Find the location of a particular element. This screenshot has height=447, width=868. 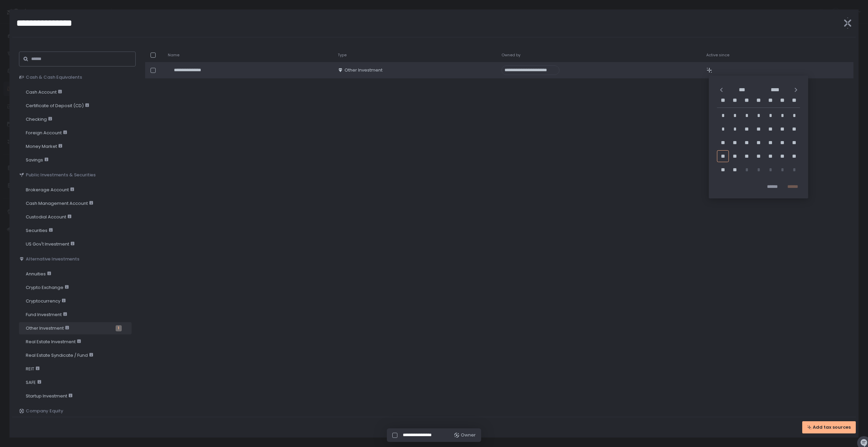

button: Owner is located at coordinates (465, 435).